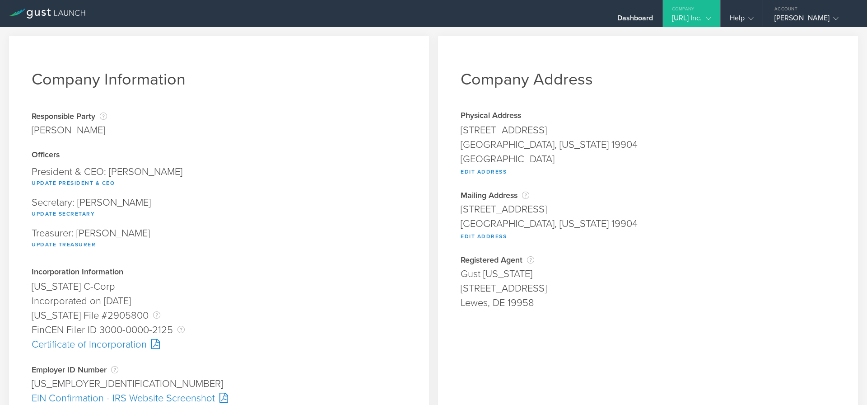 This screenshot has height=405, width=867. Describe the element at coordinates (219, 155) in the screenshot. I see `div: Officers` at that location.